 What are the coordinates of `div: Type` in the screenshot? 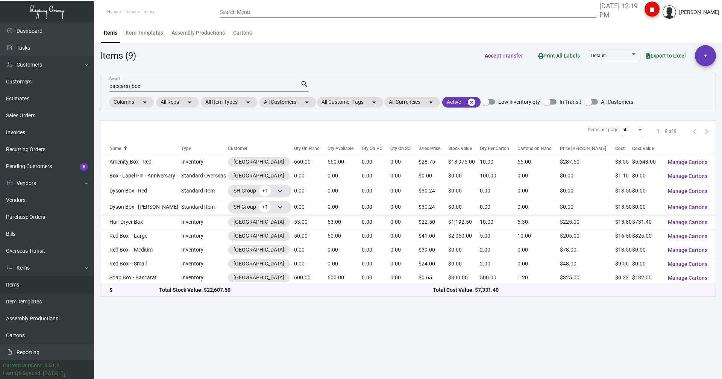 It's located at (205, 149).